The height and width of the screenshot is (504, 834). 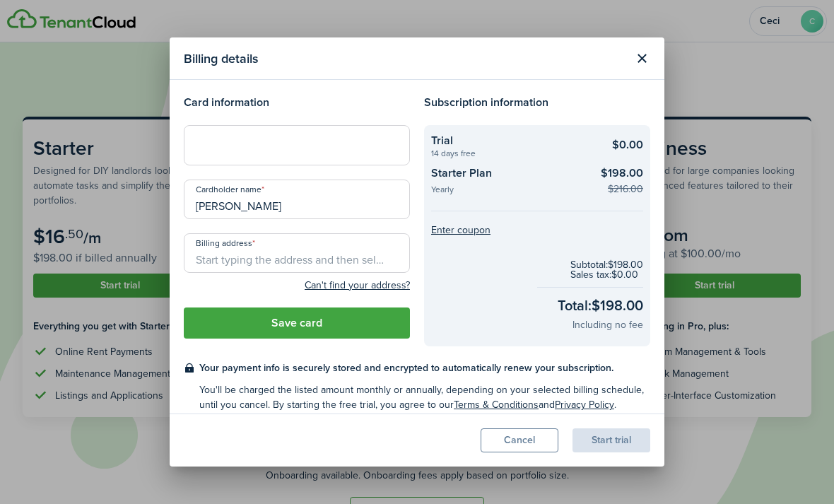 What do you see at coordinates (405, 58) in the screenshot?
I see `modal-title: Billing details` at bounding box center [405, 58].